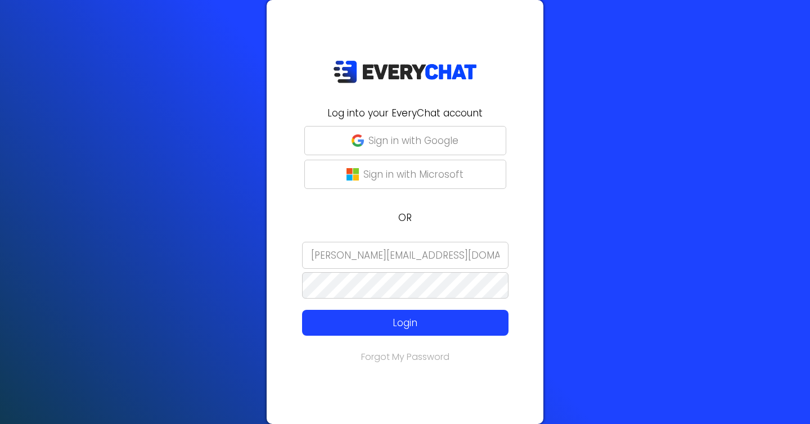  Describe the element at coordinates (405, 141) in the screenshot. I see `button: Sign in with Google` at that location.